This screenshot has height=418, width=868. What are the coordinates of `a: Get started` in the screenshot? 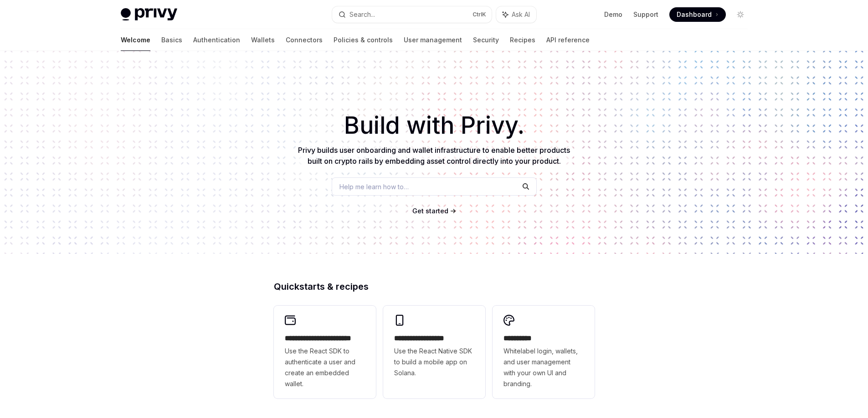 It's located at (430, 211).